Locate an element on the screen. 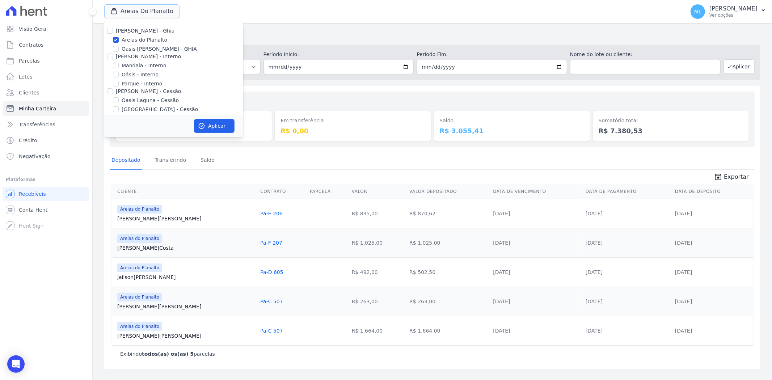 Image resolution: width=772 pixels, height=380 pixels. th: Valor is located at coordinates (378, 191).